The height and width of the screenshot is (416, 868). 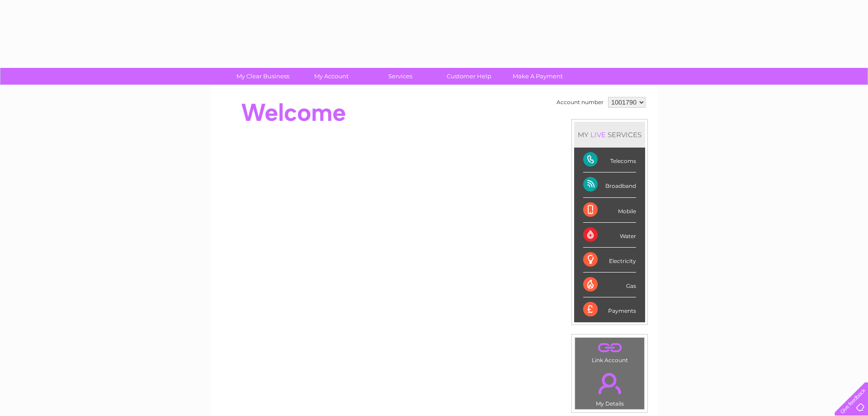 What do you see at coordinates (400, 76) in the screenshot?
I see `a: Services` at bounding box center [400, 76].